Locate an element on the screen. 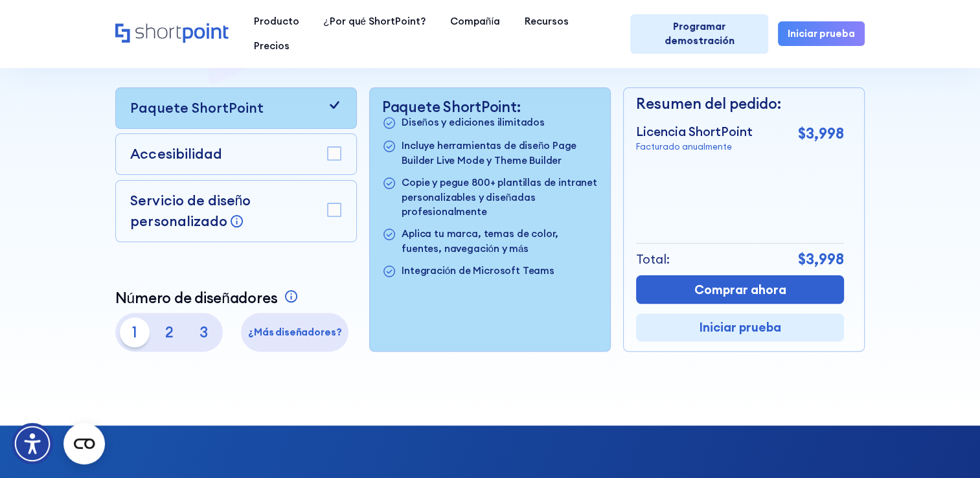 The width and height of the screenshot is (980, 478). p: Incluye herramientas de diseño Page Builder Live Mode y Theme Builder is located at coordinates (499, 153).